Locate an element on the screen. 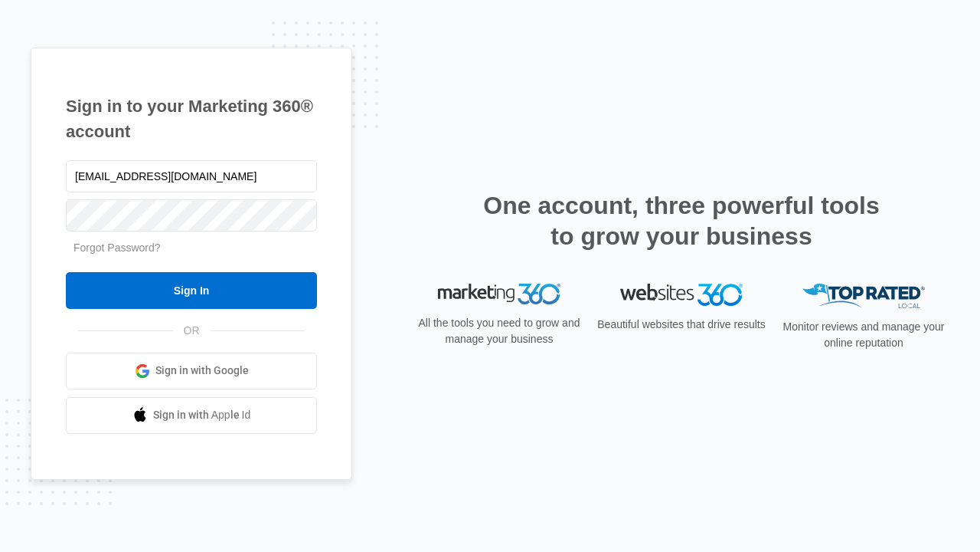 Image resolution: width=980 pixels, height=552 pixels. h1: Sign in to your Marketing 360® account is located at coordinates (191, 119).